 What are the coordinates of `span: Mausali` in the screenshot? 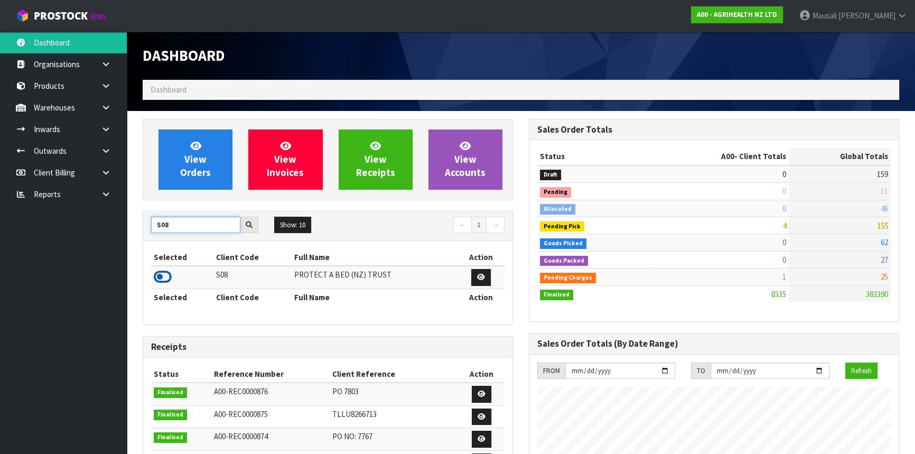 It's located at (825, 15).